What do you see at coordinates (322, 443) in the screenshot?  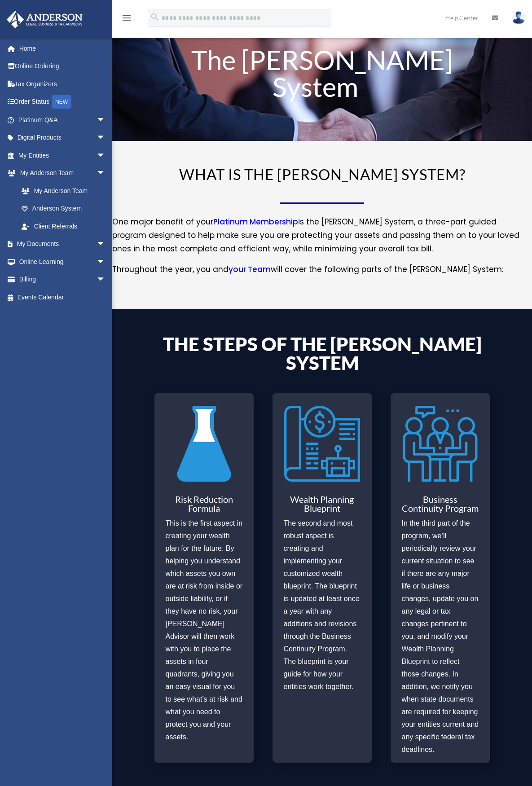 I see `img: Wealth Planning Blueprint` at bounding box center [322, 443].